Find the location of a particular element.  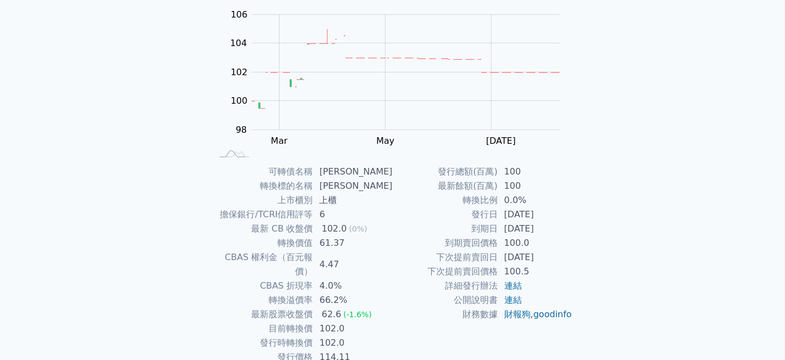

a: goodinfo is located at coordinates (552, 314).